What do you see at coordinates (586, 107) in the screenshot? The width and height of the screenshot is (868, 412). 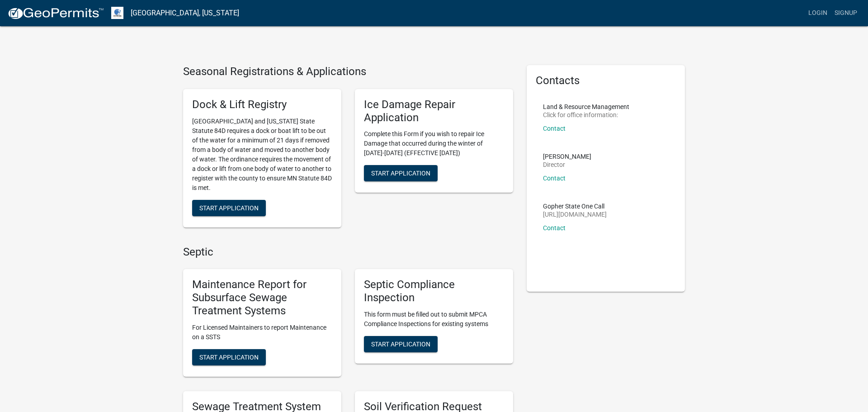 I see `p: Land & Resource Management` at bounding box center [586, 107].